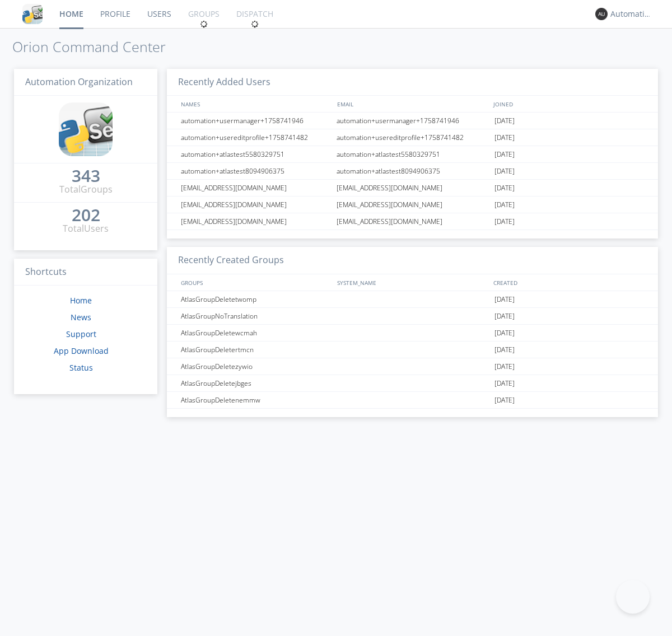 The height and width of the screenshot is (636, 672). I want to click on div: SYSTEM_NAME, so click(412, 282).